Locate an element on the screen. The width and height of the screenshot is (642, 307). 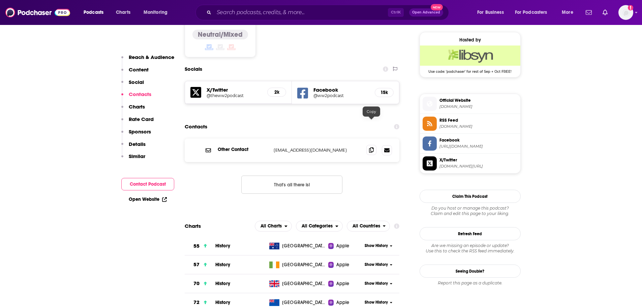
h3: 72 is located at coordinates (197, 302).